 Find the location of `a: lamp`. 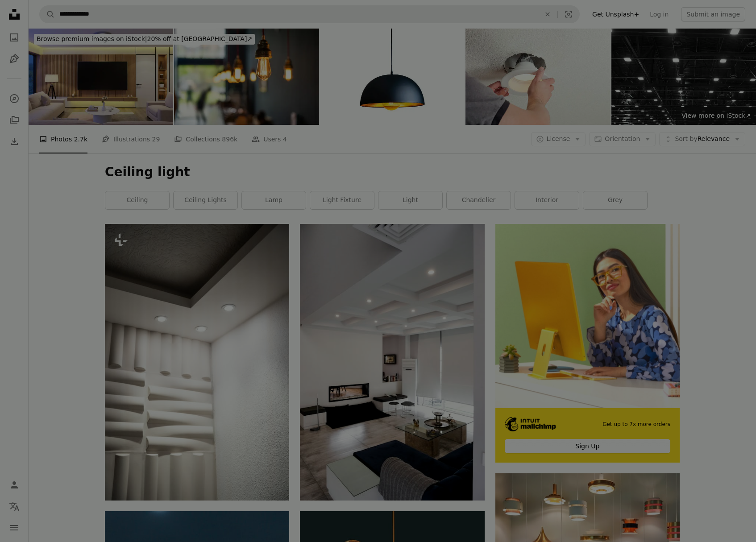

a: lamp is located at coordinates (273, 200).